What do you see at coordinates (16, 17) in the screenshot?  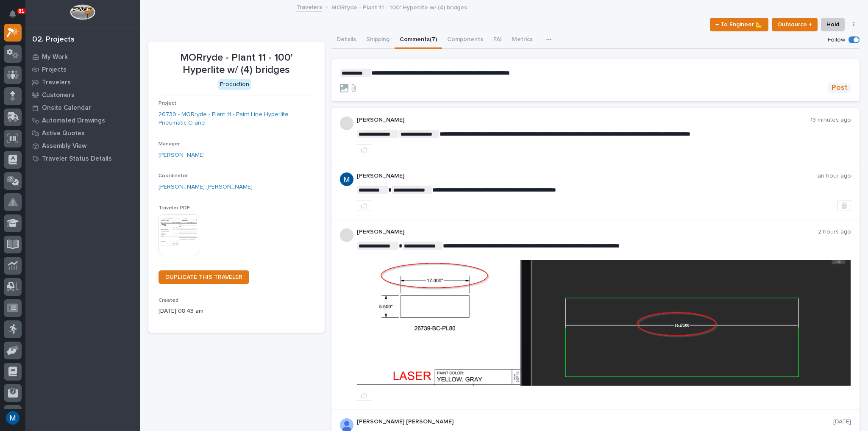 I see `div: Notifications81` at bounding box center [16, 17].